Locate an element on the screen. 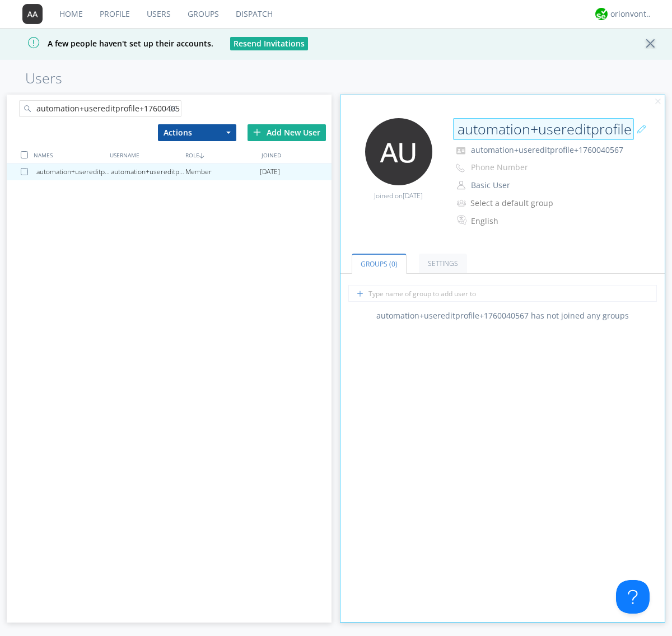 This screenshot has width=672, height=636. a: Settings is located at coordinates (443, 263).